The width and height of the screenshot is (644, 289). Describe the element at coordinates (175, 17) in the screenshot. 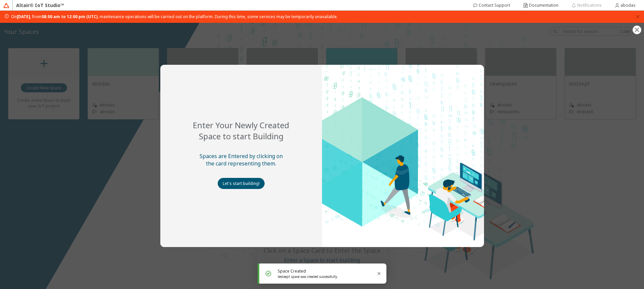

I see `span: On , from , maintenance operations will be carried out on the platform. During this time, some se...` at that location.